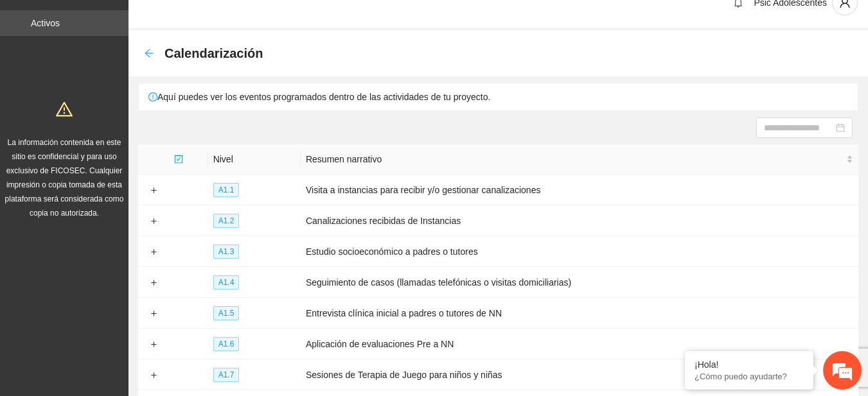 The image size is (868, 396). I want to click on td: Sesiones de Terapia de Juego para niños y niñas, so click(579, 375).